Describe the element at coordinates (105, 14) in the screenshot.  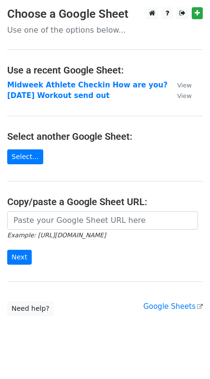
I see `h3: Choose a Google Sheet` at that location.